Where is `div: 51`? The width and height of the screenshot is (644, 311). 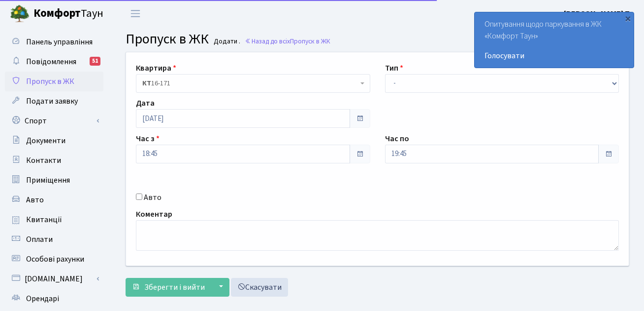
div: 51 is located at coordinates (95, 61).